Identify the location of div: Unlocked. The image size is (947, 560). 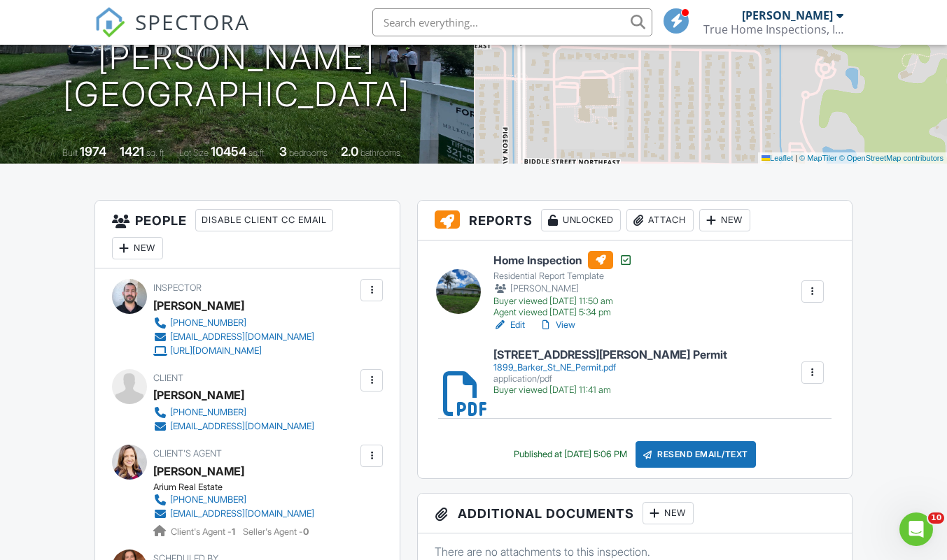
(581, 220).